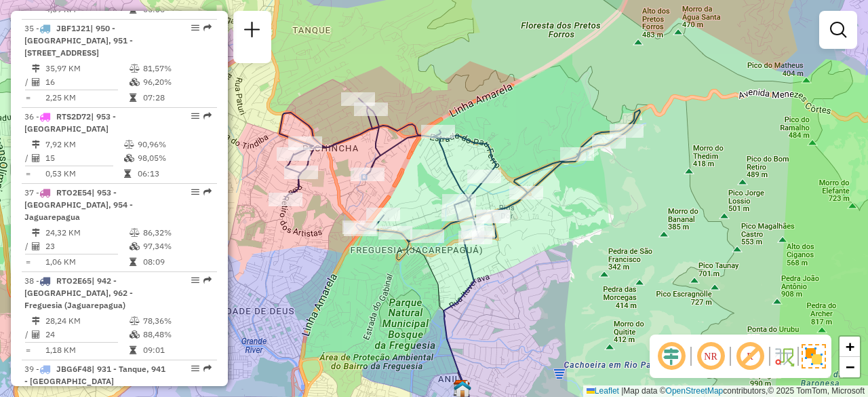  Describe the element at coordinates (87, 246) in the screenshot. I see `td: 23` at that location.